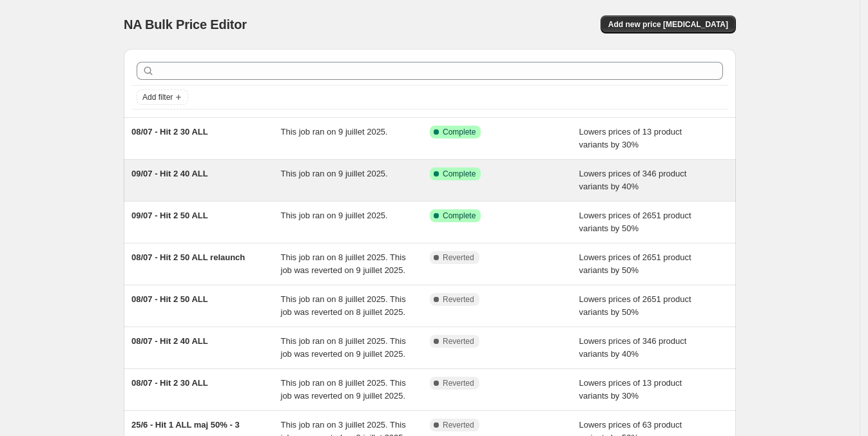  What do you see at coordinates (186, 424) in the screenshot?
I see `span: 25/6 - Hit 1 ALL maj 50% - 3` at bounding box center [186, 424].